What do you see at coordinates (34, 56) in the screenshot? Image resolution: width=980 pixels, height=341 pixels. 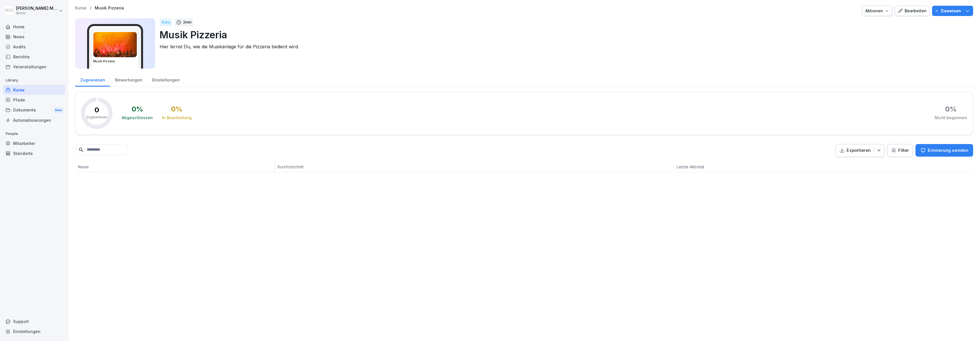 I see `div: Berichte` at bounding box center [34, 56].